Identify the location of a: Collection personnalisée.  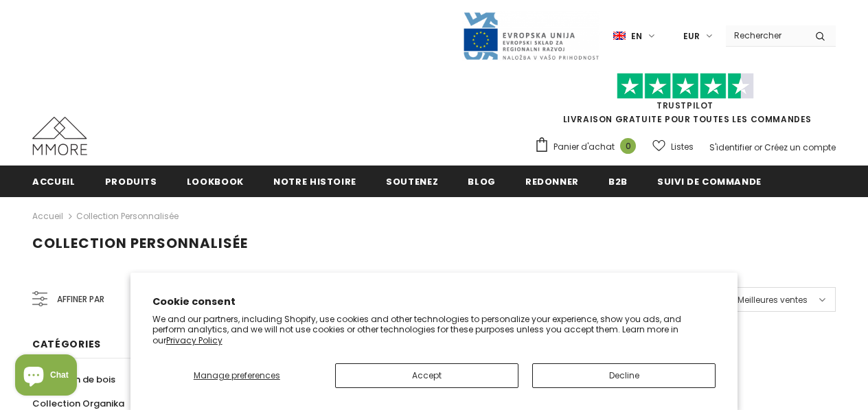
(127, 216).